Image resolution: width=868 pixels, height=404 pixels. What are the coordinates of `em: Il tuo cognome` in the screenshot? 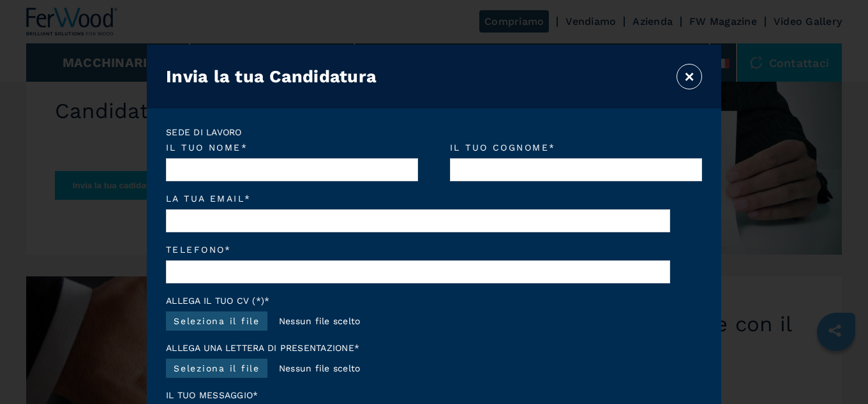 It's located at (576, 147).